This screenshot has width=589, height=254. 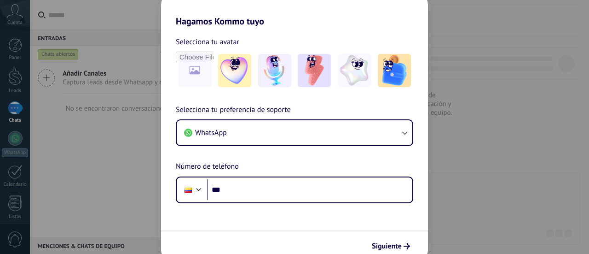 I want to click on span: Selecciona tu avatar, so click(x=208, y=42).